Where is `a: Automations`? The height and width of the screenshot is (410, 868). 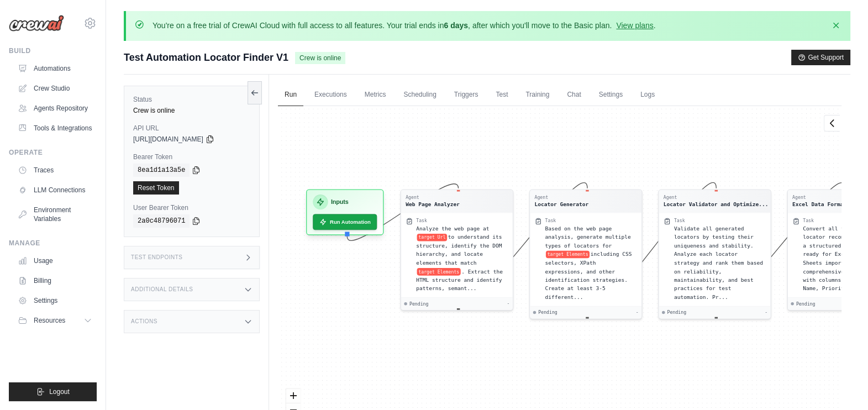 a: Automations is located at coordinates (55, 69).